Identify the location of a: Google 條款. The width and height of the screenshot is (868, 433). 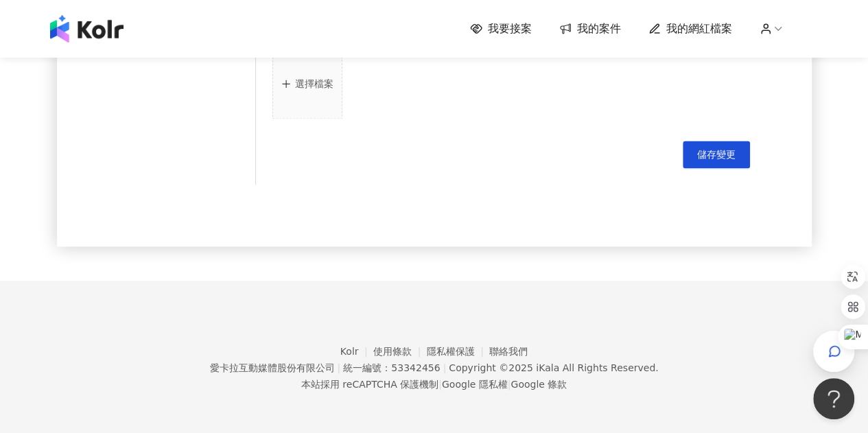
(539, 384).